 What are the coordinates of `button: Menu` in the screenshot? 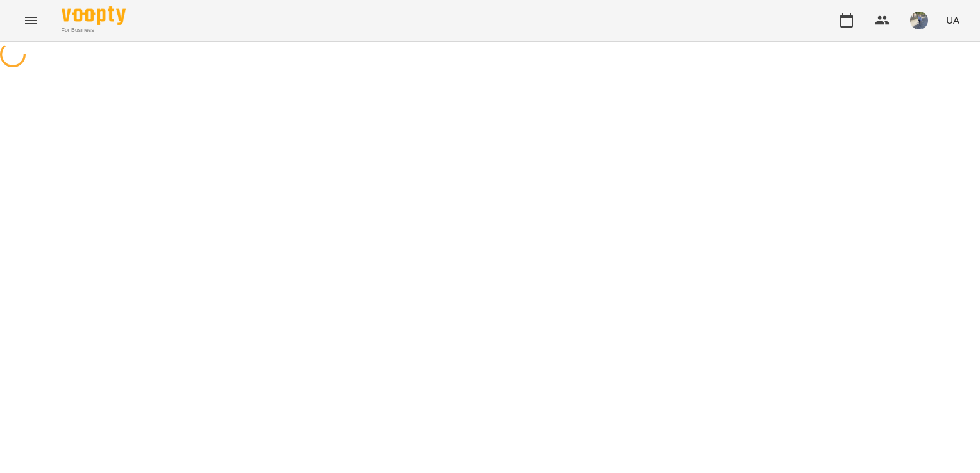 It's located at (31, 21).